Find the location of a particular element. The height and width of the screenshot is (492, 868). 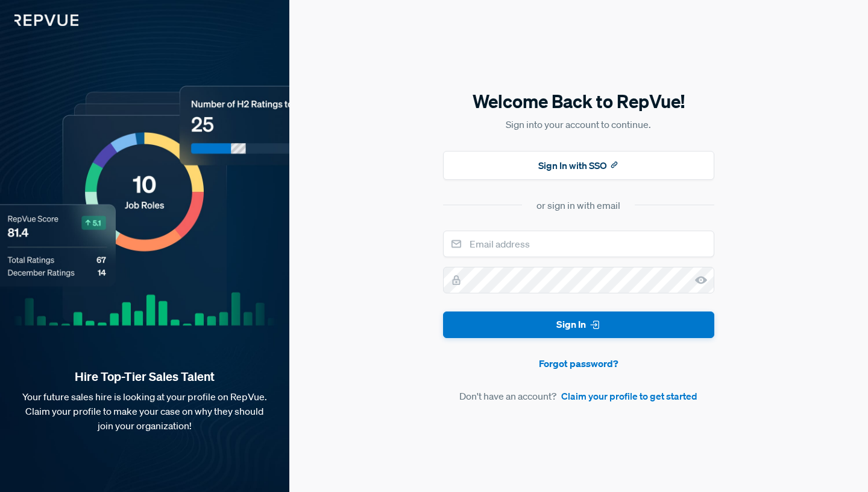

button: Sign In is located at coordinates (578, 324).